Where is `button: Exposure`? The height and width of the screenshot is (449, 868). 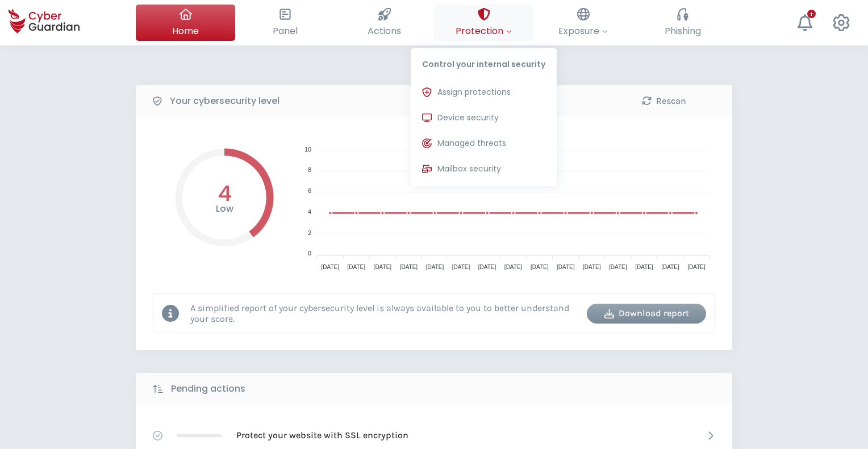 button: Exposure is located at coordinates (583, 23).